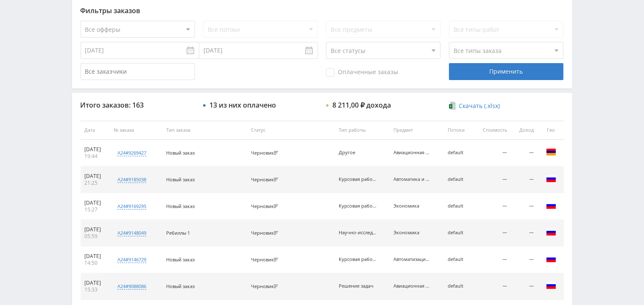 This screenshot has height=305, width=644. What do you see at coordinates (358, 233) in the screenshot?
I see `div: Научно-исследовательская работа (НИР)` at bounding box center [358, 233].